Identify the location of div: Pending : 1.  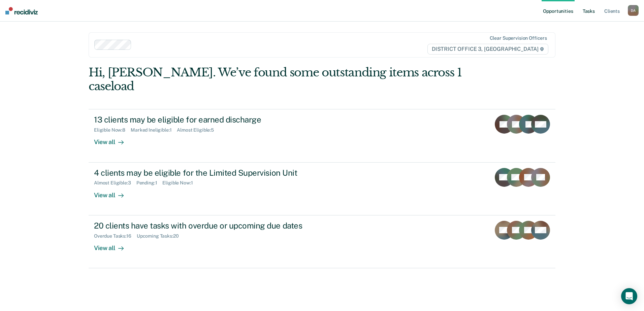
(150, 183).